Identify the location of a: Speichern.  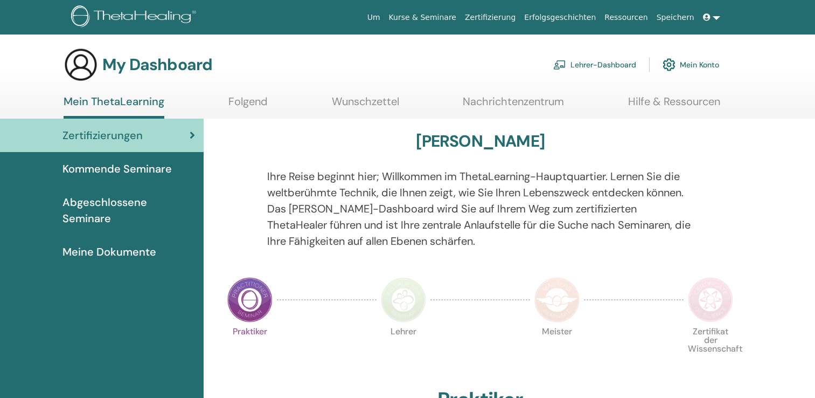
(676, 17).